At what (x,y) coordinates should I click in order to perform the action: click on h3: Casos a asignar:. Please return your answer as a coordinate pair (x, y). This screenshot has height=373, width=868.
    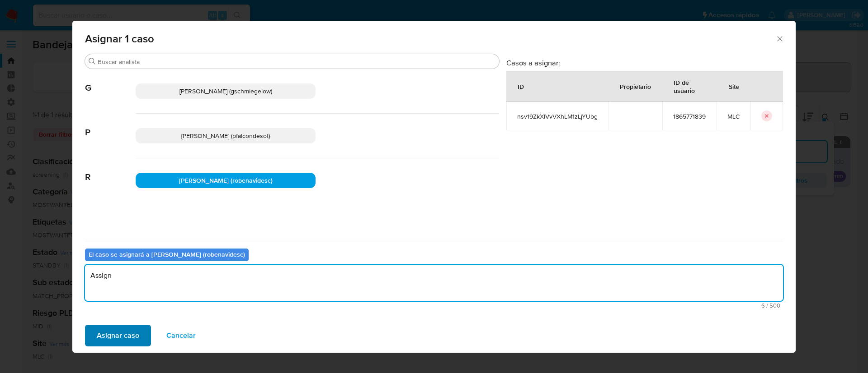
    Looking at the image, I should click on (645, 62).